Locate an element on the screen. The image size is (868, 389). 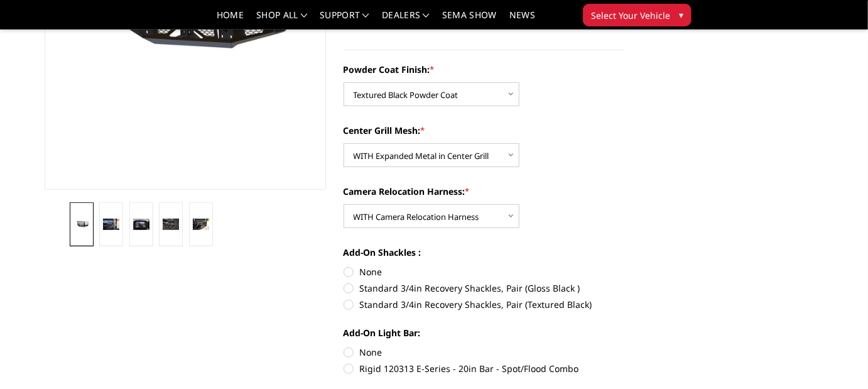
label: Standard 3/4in Recovery Shackles, Pair (Gloss Black ) is located at coordinates (484, 288).